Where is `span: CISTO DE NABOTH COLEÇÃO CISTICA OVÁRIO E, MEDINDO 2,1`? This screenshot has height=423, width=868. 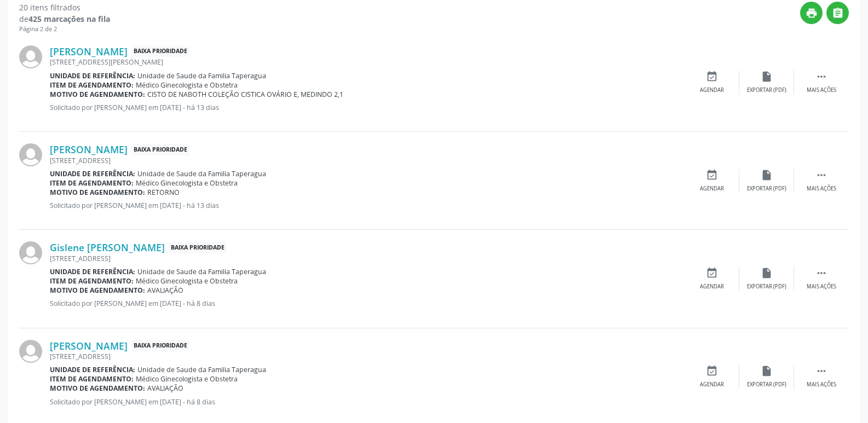 span: CISTO DE NABOTH COLEÇÃO CISTICA OVÁRIO E, MEDINDO 2,1 is located at coordinates (246, 94).